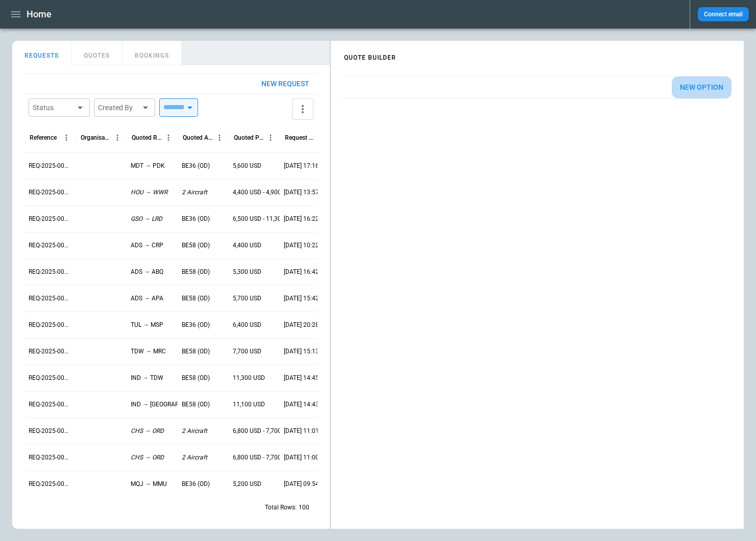 The width and height of the screenshot is (756, 541). Describe the element at coordinates (247, 272) in the screenshot. I see `p: 5,300 USD` at that location.